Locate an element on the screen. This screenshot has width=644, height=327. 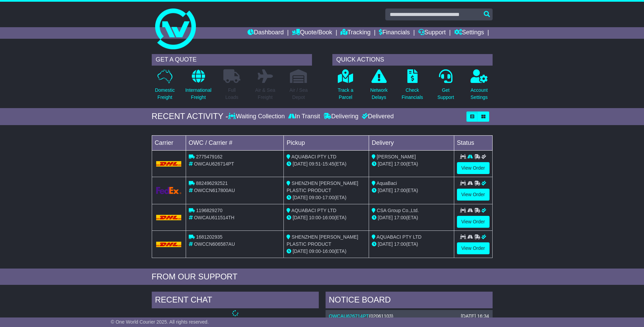
p: Full Loads is located at coordinates (232, 94).